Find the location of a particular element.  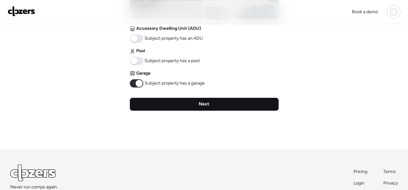

span: Login is located at coordinates (359, 183).